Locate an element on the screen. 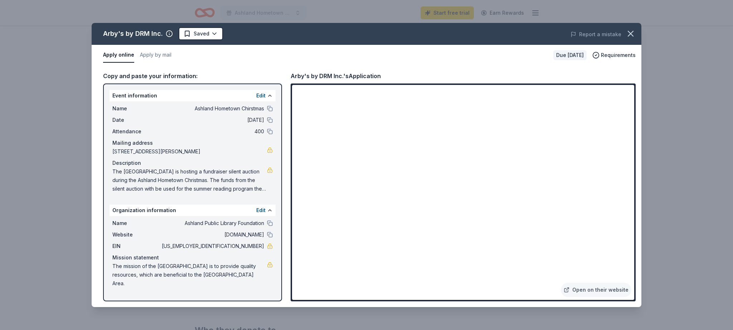 This screenshot has width=733, height=330. span: Ashland Hometown Chirstmas is located at coordinates (212, 108).